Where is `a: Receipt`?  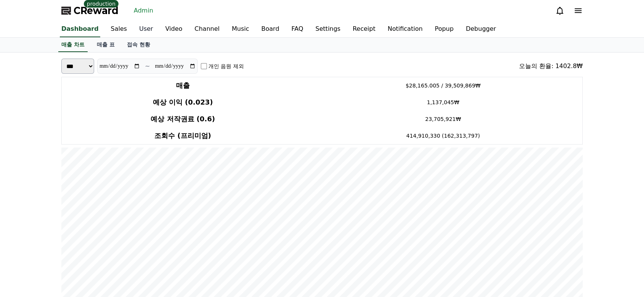
a: Receipt is located at coordinates (364, 30).